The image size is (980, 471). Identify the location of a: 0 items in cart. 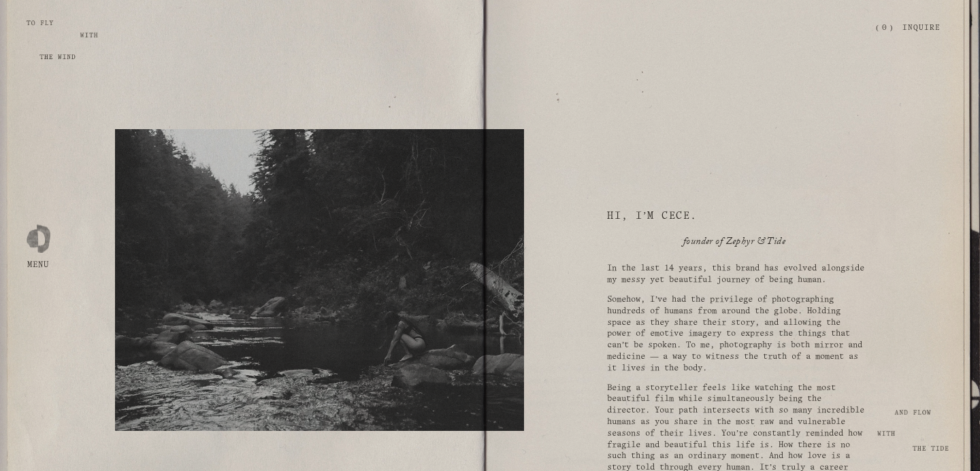
(884, 28).